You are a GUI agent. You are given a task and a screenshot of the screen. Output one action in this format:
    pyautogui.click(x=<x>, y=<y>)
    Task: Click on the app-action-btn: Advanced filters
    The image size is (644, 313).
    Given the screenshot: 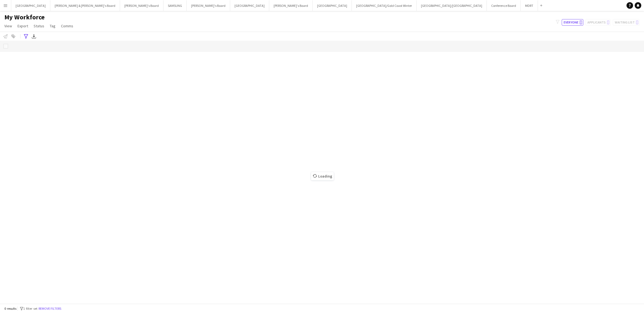 What is the action you would take?
    pyautogui.click(x=26, y=36)
    